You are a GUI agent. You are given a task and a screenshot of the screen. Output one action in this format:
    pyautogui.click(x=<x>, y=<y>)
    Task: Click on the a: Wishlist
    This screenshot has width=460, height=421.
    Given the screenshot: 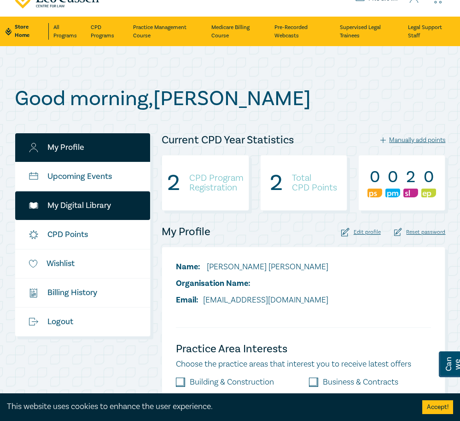 What is the action you would take?
    pyautogui.click(x=83, y=264)
    